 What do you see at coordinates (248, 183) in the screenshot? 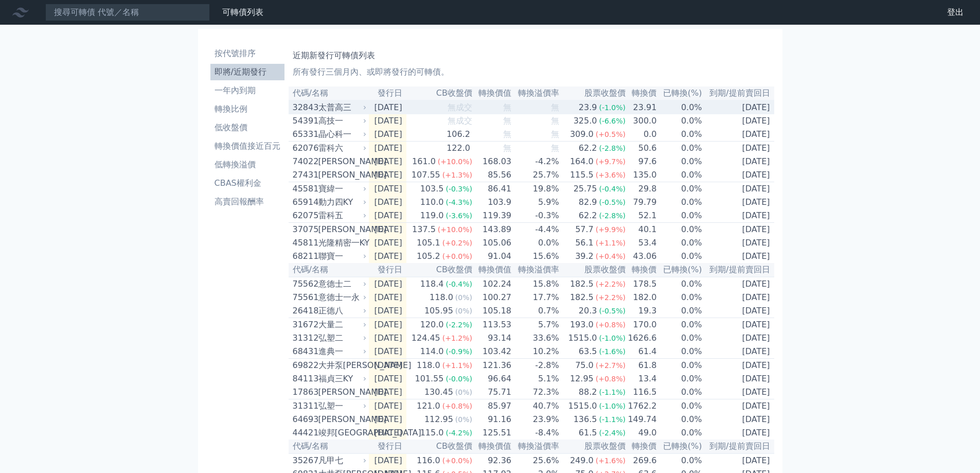
I see `a: CBAS權利金` at bounding box center [248, 183].